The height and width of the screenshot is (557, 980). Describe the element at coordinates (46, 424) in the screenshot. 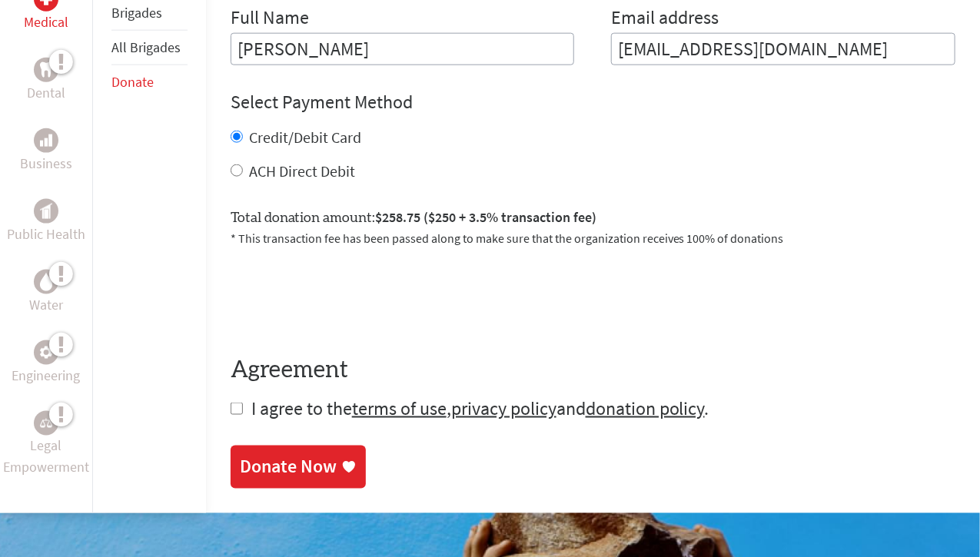

I see `img: Legal Empowerment` at that location.